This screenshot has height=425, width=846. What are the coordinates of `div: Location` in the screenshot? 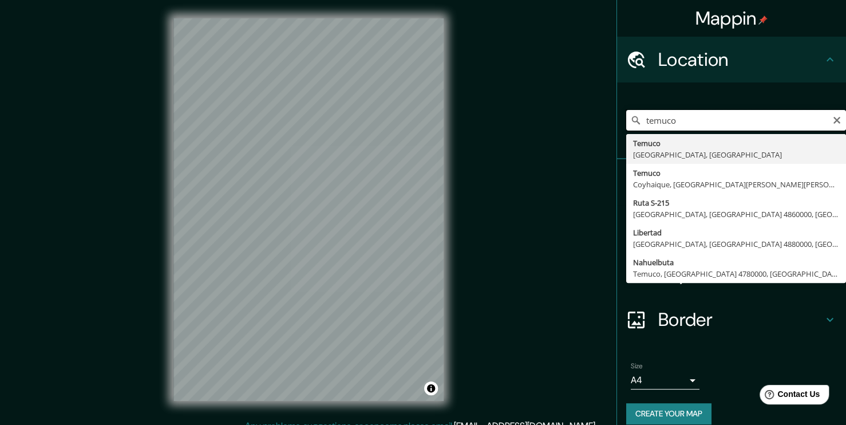 It's located at (731, 60).